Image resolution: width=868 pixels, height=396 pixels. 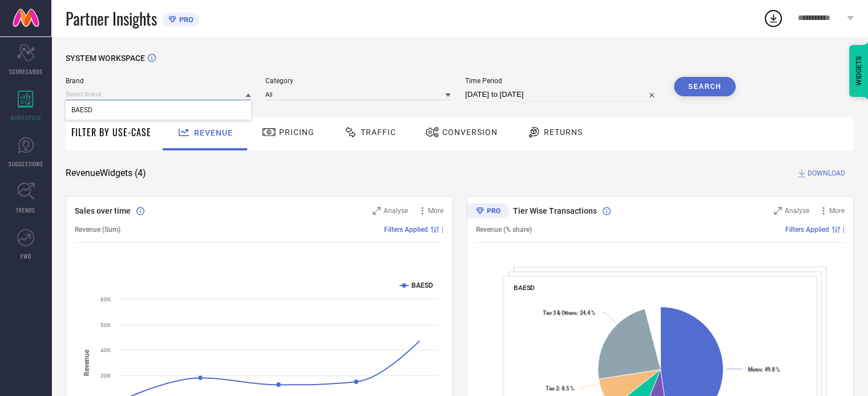 I want to click on text: 40K, so click(x=105, y=350).